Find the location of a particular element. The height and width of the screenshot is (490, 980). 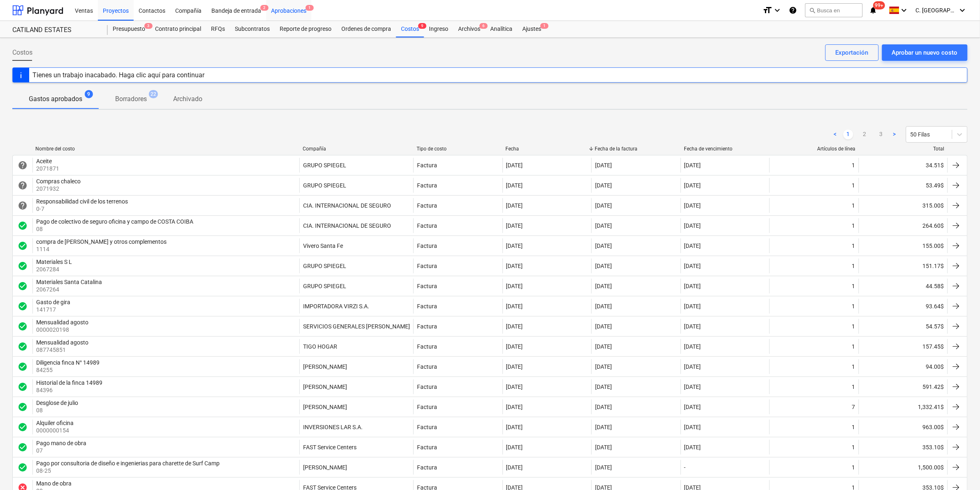

a: Previous page is located at coordinates (835, 135).